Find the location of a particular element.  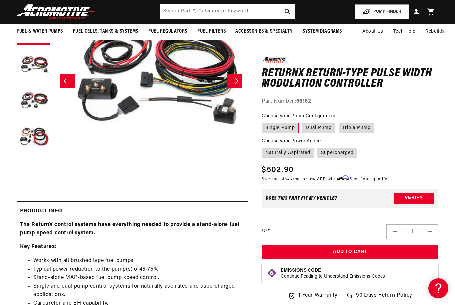

button: search button is located at coordinates (288, 12).